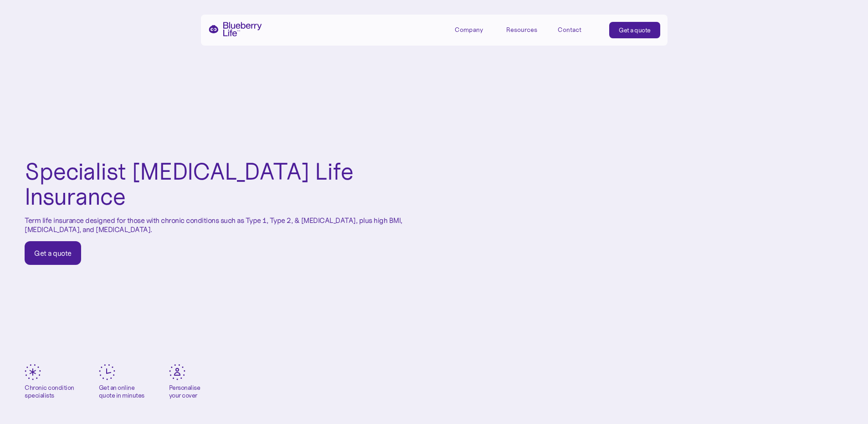 The image size is (868, 424). Describe the element at coordinates (217, 225) in the screenshot. I see `p: Term life insurance designed for those with chronic conditions such as Type 1, Type 2, & [MEDICAL...` at that location.